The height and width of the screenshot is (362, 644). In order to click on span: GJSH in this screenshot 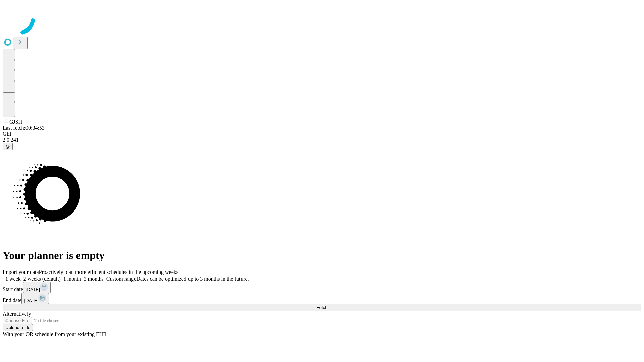, I will do `click(16, 122)`.